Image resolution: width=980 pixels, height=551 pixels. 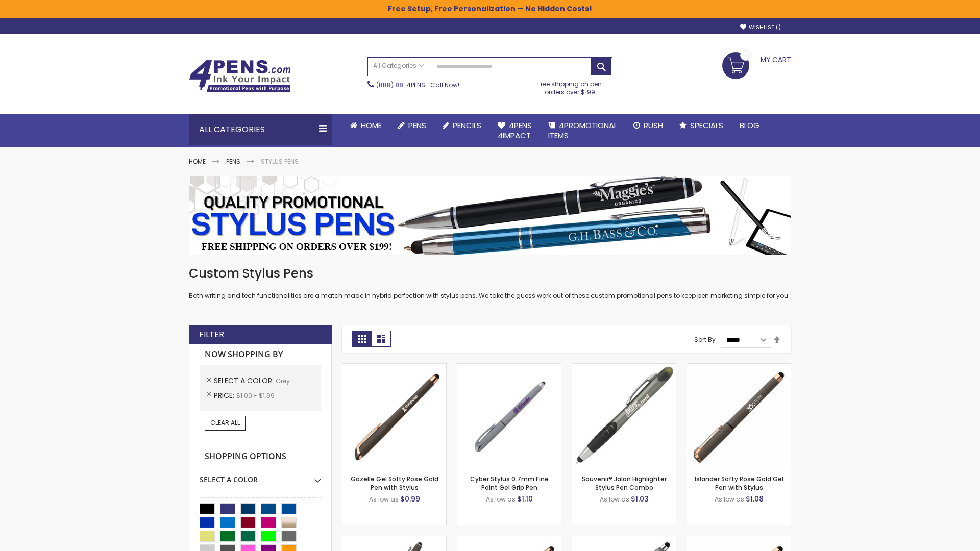 I want to click on strong: Shopping Options, so click(x=261, y=457).